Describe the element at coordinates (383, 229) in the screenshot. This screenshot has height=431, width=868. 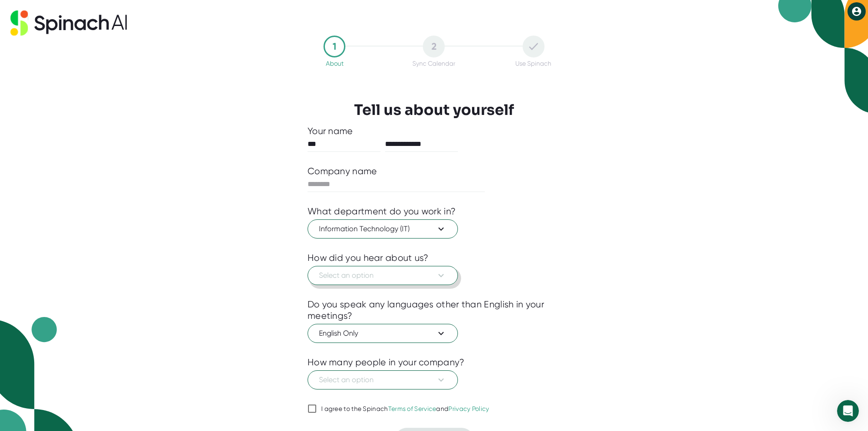
I see `button: Information Technology (IT)` at that location.